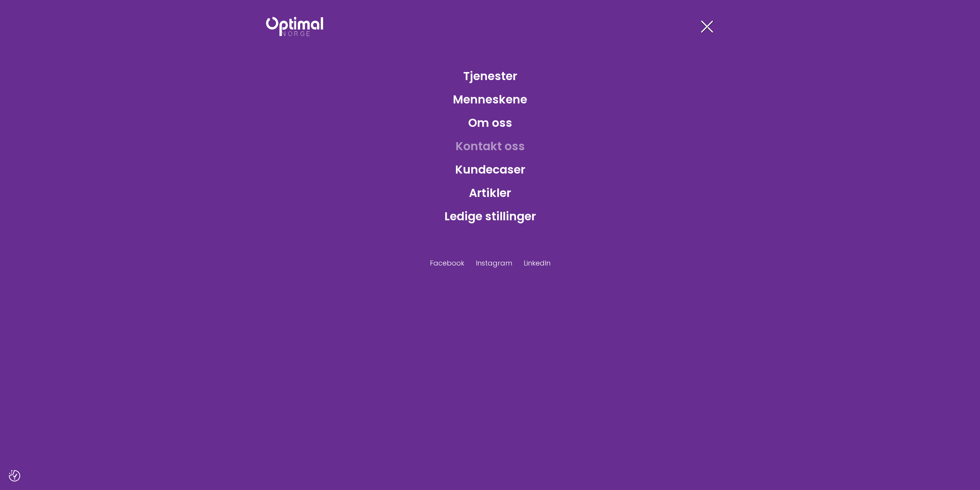  Describe the element at coordinates (494, 263) in the screenshot. I see `a: Instagram` at that location.